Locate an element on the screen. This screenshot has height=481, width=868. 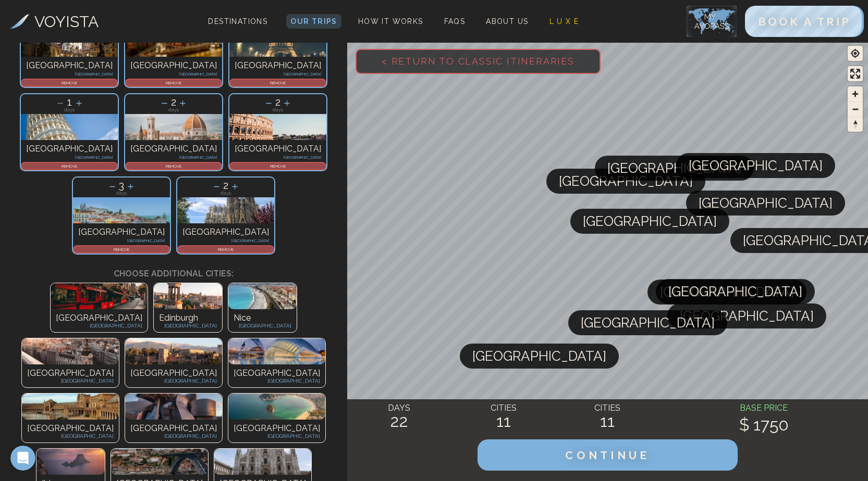
img: My Account is located at coordinates (711, 21).